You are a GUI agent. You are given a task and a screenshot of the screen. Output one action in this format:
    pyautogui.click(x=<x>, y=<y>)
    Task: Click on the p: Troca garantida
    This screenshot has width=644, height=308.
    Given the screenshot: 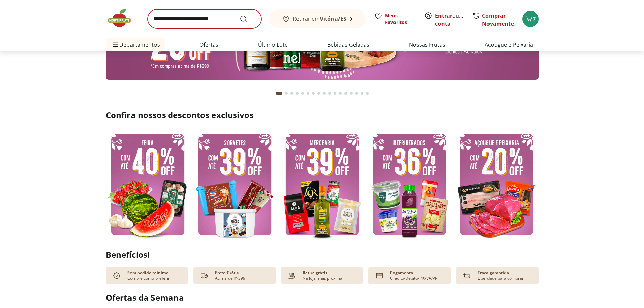 What is the action you would take?
    pyautogui.click(x=493, y=273)
    